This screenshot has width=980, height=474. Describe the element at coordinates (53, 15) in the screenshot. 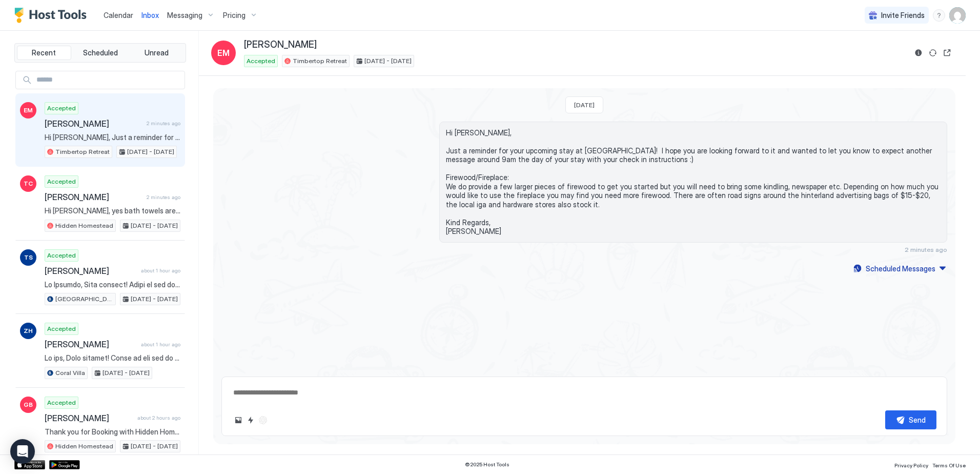

I see `a: Host Tools Logo` at that location.